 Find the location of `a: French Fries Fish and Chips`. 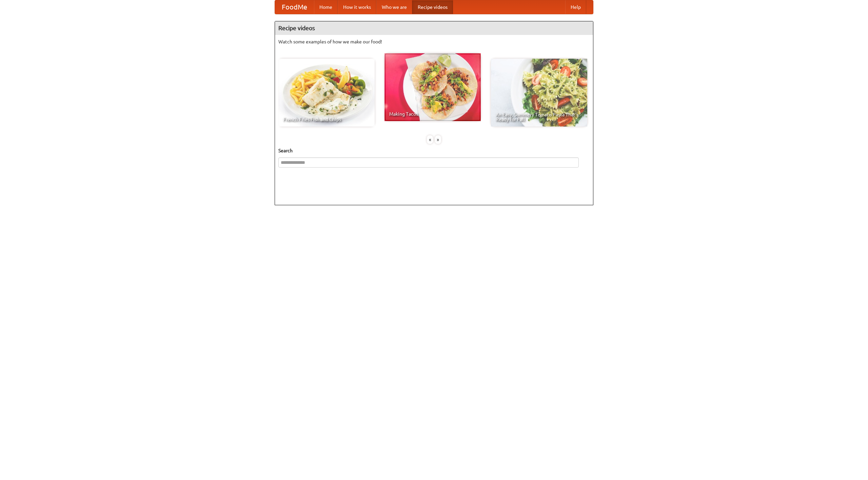

a: French Fries Fish and Chips is located at coordinates (326, 93).